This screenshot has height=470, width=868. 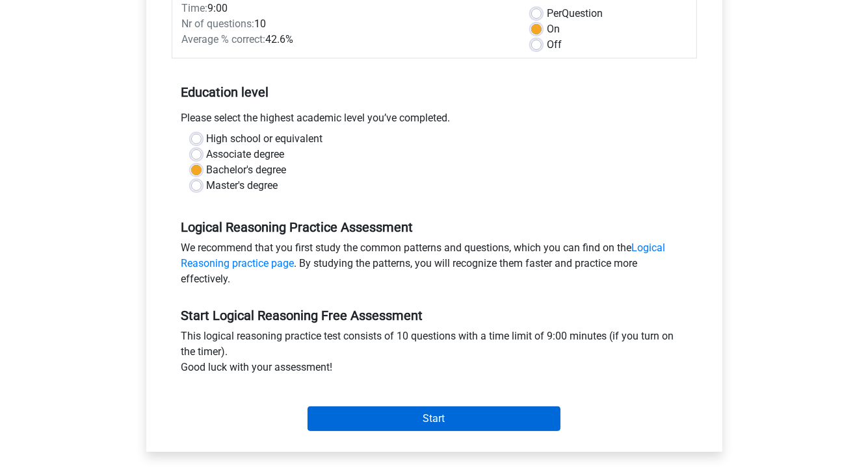 What do you see at coordinates (347, 8) in the screenshot?
I see `div: 9:00` at bounding box center [347, 8].